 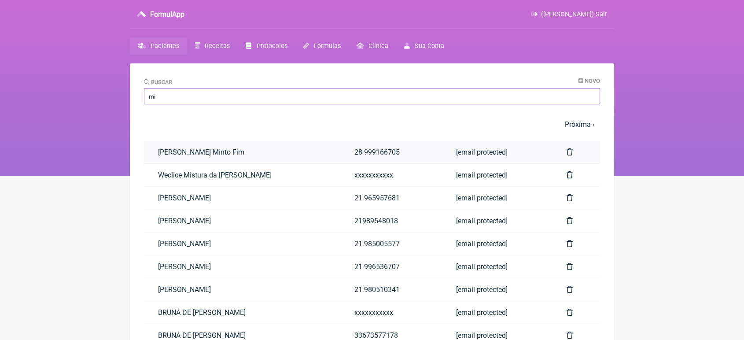 What do you see at coordinates (391, 198) in the screenshot?
I see `a: 21 965957681` at bounding box center [391, 198].